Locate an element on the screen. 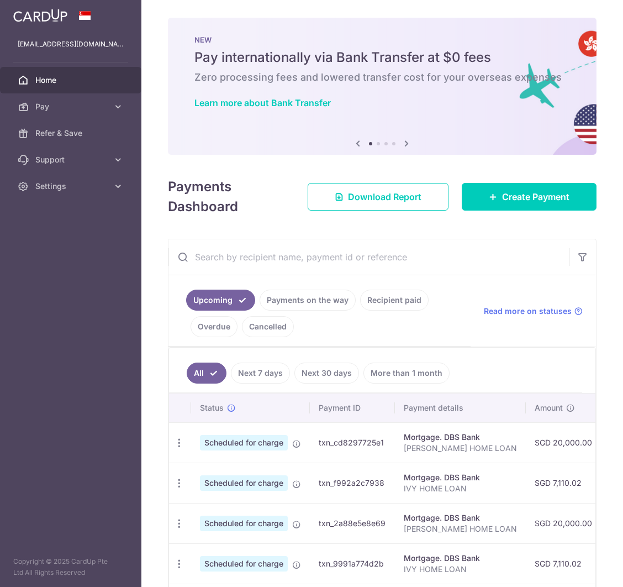  a: Create Payment is located at coordinates (529, 197).